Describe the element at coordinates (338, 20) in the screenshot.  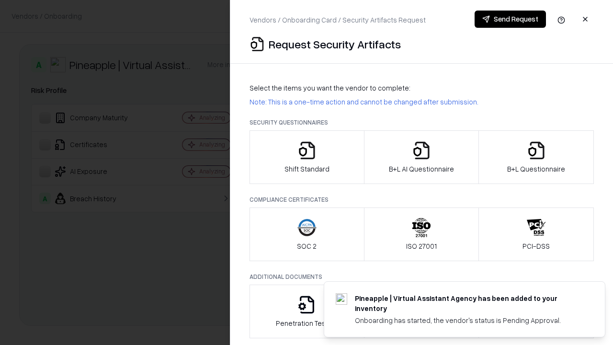
I see `p: Vendors / Onboarding Card / Security Artifacts Request` at that location.